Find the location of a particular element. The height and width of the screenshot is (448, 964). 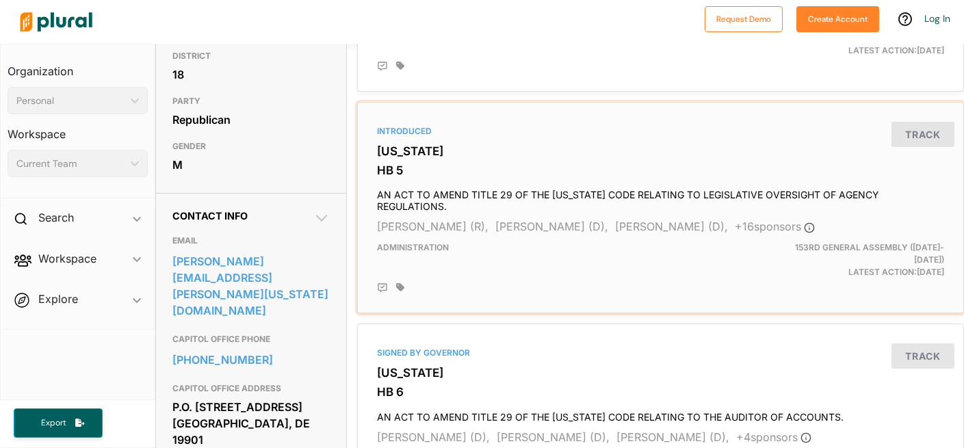

div: Republican is located at coordinates (251, 120).